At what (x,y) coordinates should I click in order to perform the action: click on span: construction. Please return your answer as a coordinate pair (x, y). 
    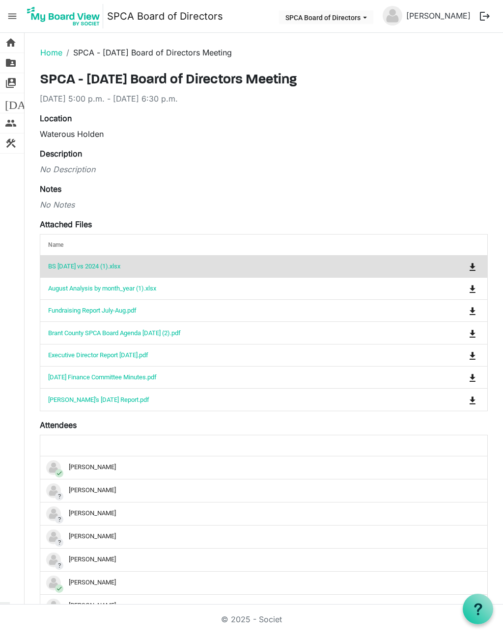
    Looking at the image, I should click on (11, 143).